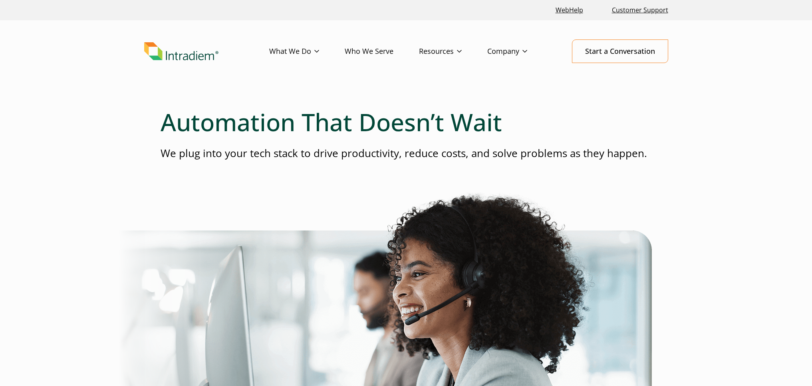 The width and height of the screenshot is (812, 386). Describe the element at coordinates (453, 52) in the screenshot. I see `a: Resources` at that location.